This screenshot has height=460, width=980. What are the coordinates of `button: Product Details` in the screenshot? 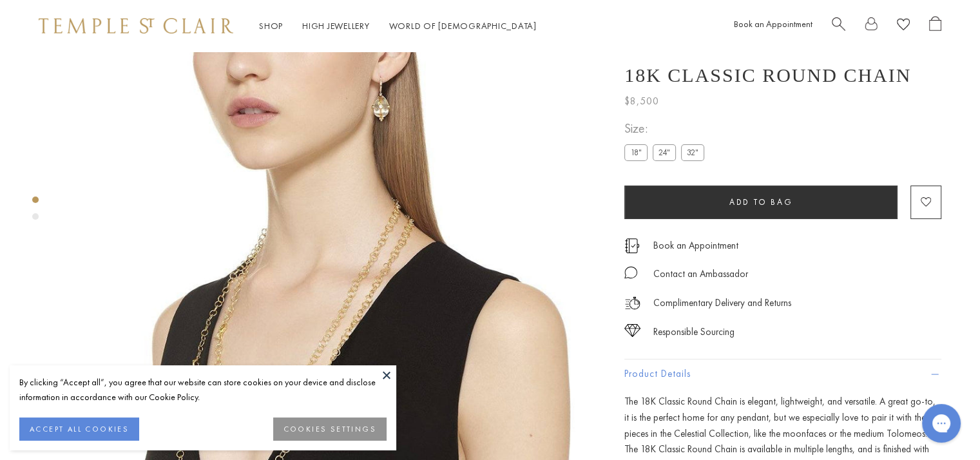 It's located at (783, 374).